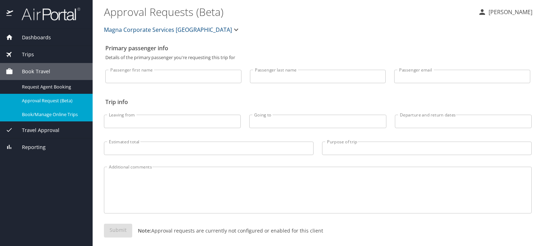 The height and width of the screenshot is (246, 543). I want to click on span: Reporting, so click(29, 147).